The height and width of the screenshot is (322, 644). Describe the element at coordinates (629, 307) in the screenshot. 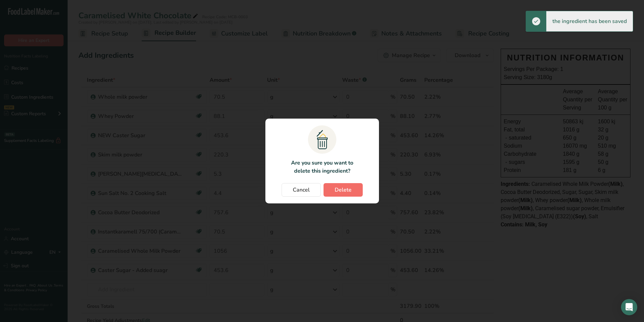

I see `div: Open Intercom Messenger` at that location.